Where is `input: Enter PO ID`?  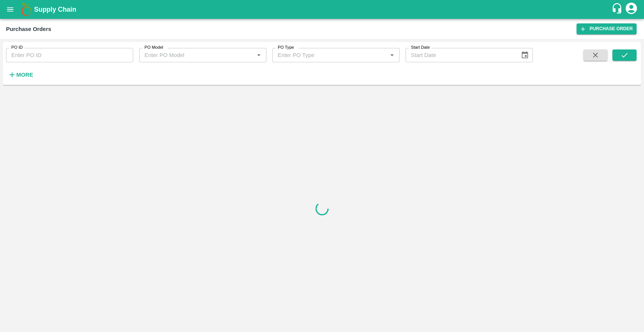 input: Enter PO ID is located at coordinates (69, 55).